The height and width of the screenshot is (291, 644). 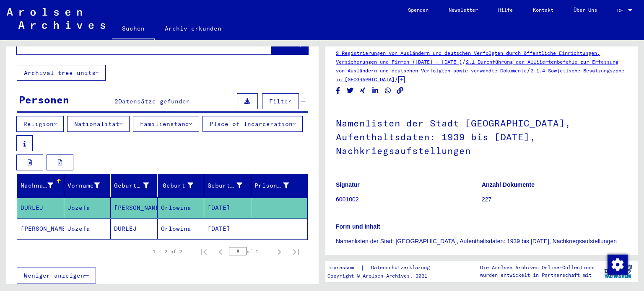 I want to click on img: Arolsen_neg.svg, so click(x=56, y=18).